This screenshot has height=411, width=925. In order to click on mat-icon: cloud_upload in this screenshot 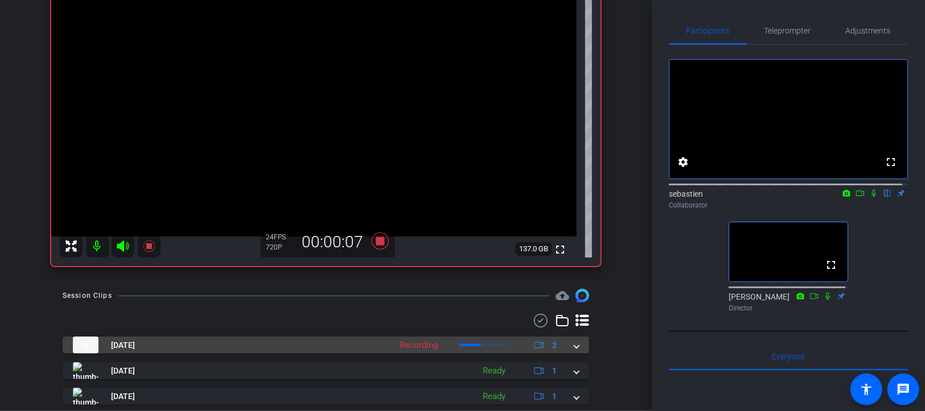, I will do `click(562, 296)`.